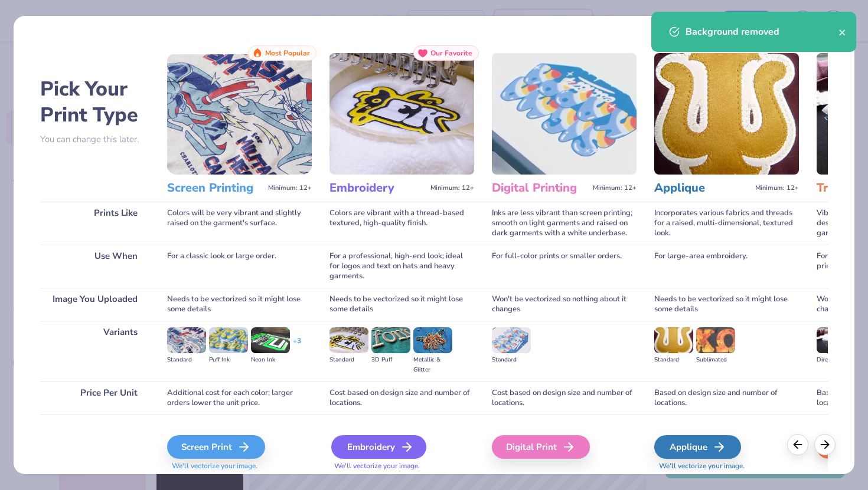  I want to click on h3: Embroidery, so click(378, 188).